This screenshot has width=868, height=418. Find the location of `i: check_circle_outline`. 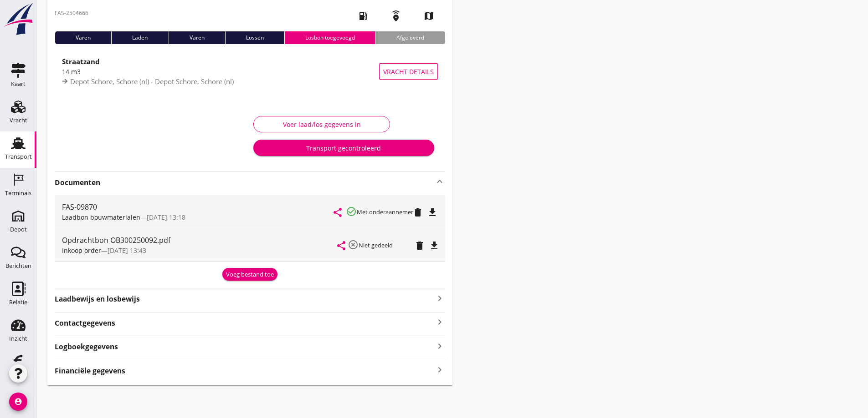

i: check_circle_outline is located at coordinates (351, 212).